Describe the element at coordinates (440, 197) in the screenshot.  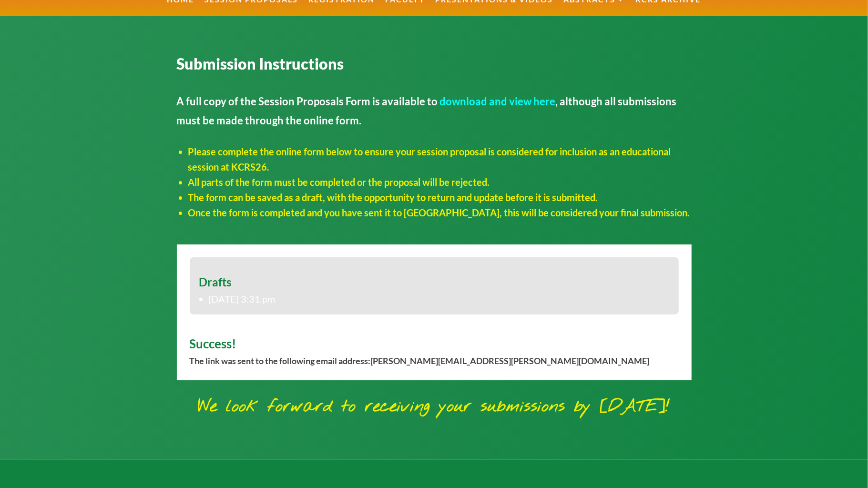
I see `li: The form can be saved as a draft, with the opportunity to return and update before it is submitted.` at that location.